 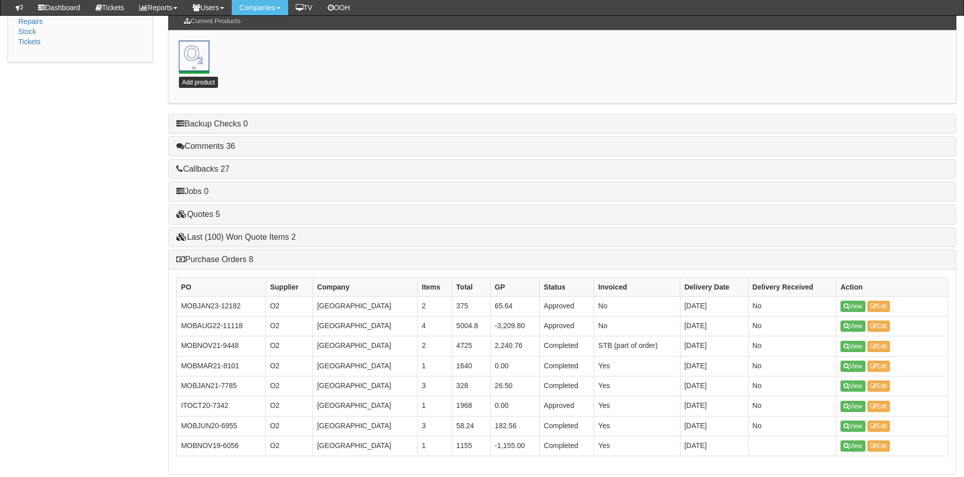 I want to click on td: MOBJAN23-12182, so click(x=221, y=306).